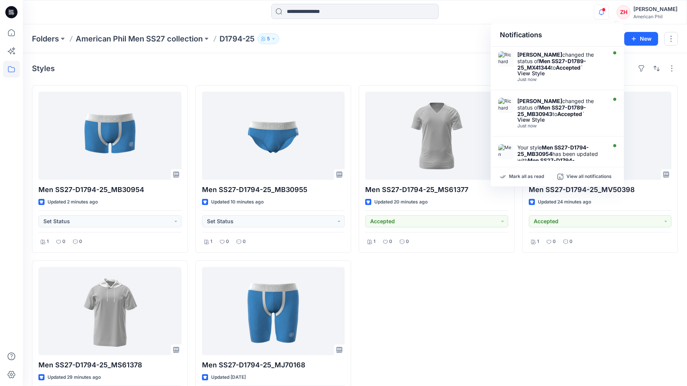  Describe the element at coordinates (526, 177) in the screenshot. I see `p: Mark all as read` at that location.